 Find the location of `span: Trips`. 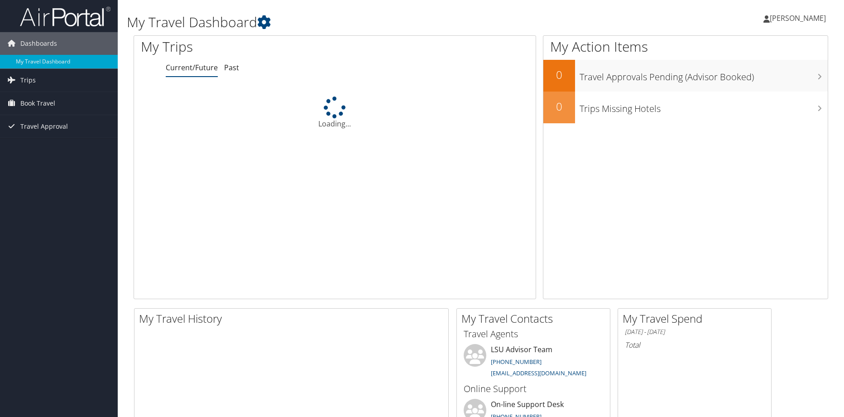

span: Trips is located at coordinates (28, 80).